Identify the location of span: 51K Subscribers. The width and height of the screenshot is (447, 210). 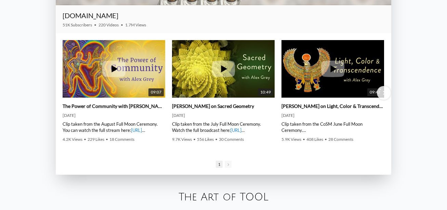
(77, 25).